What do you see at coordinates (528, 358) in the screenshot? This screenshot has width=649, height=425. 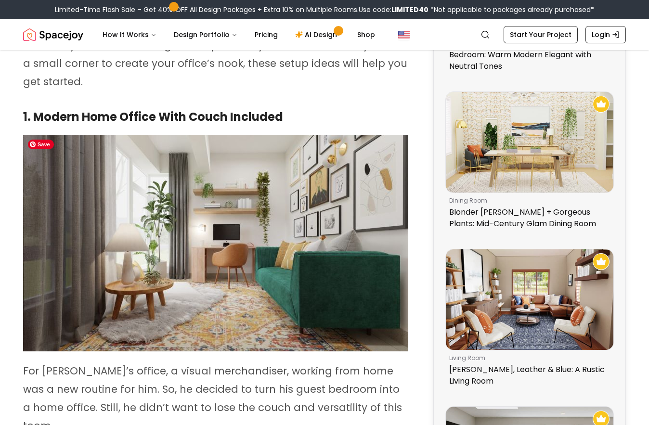 I see `p: living room` at bounding box center [528, 358].